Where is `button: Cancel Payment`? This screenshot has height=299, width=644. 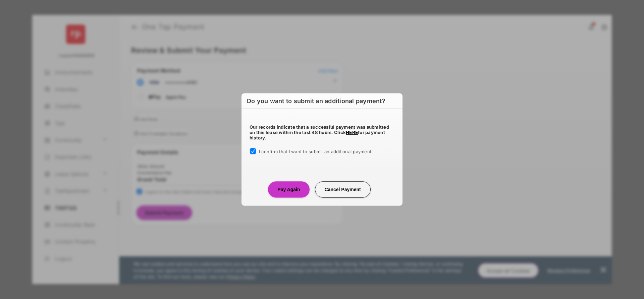 button: Cancel Payment is located at coordinates (343, 189).